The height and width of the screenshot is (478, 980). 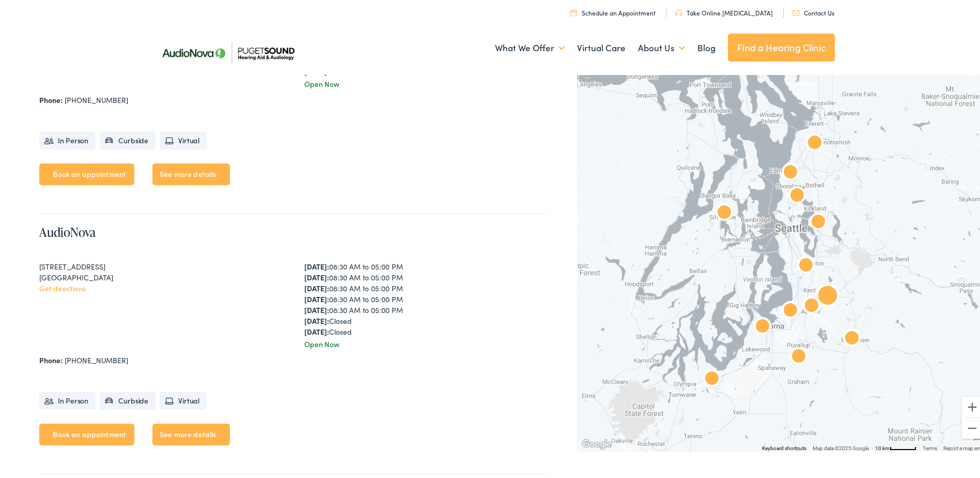 What do you see at coordinates (813, 11) in the screenshot?
I see `a: Contact Us` at bounding box center [813, 11].